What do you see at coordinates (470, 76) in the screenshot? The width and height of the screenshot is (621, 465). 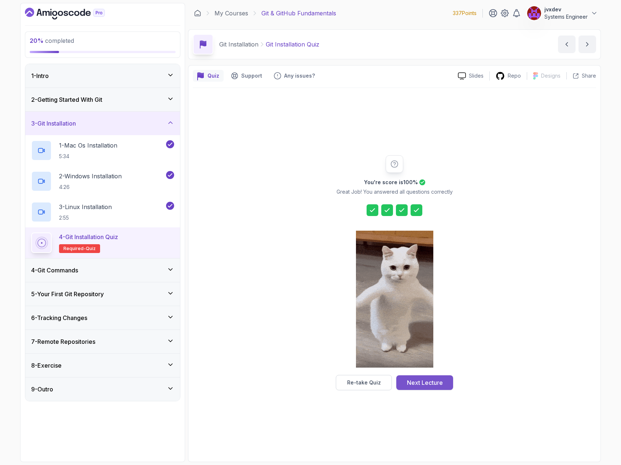 I see `a: Slides` at bounding box center [470, 76].